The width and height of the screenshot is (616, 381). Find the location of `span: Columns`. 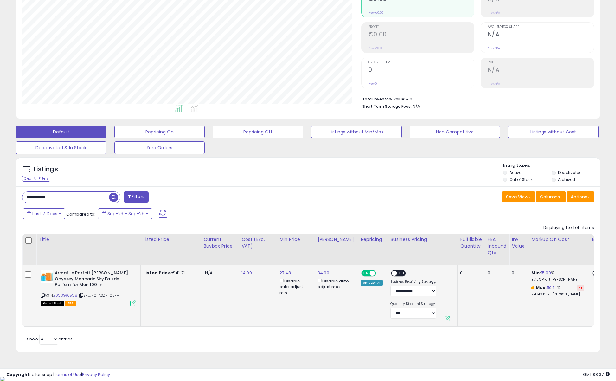

span: Columns is located at coordinates (550, 197).